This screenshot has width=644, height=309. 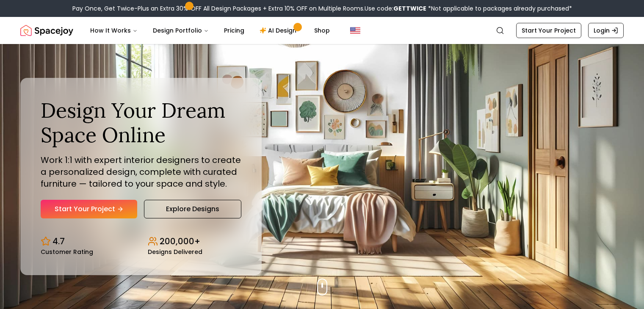 I want to click on a: Explore Designs, so click(x=193, y=209).